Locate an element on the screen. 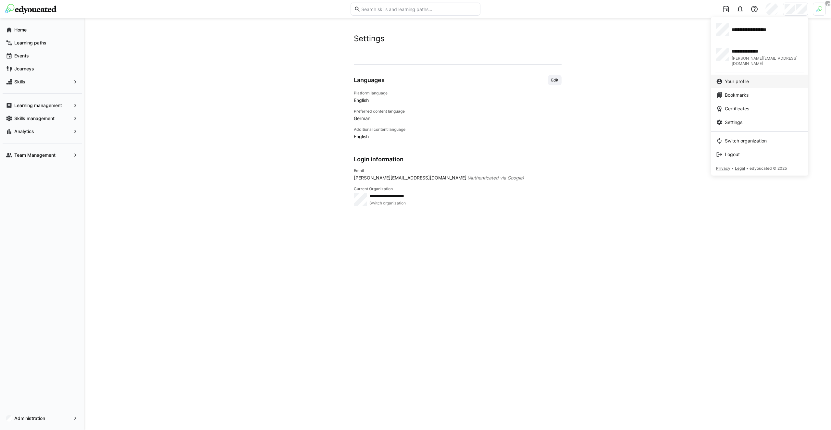  span: Settings is located at coordinates (733, 122).